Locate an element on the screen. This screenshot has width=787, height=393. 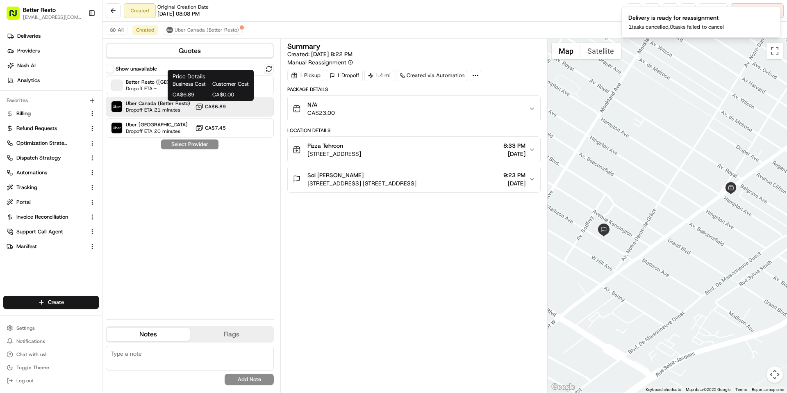
a: Analytics is located at coordinates (52, 80).